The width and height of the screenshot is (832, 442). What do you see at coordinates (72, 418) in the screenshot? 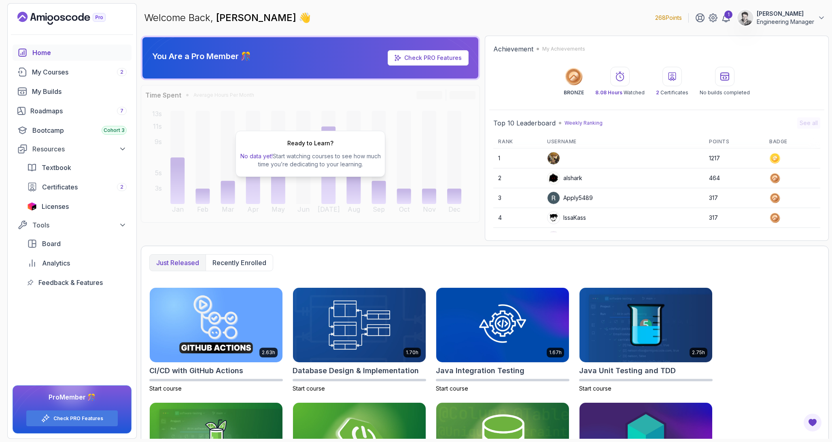
I see `button: Check PRO Features` at bounding box center [72, 418].